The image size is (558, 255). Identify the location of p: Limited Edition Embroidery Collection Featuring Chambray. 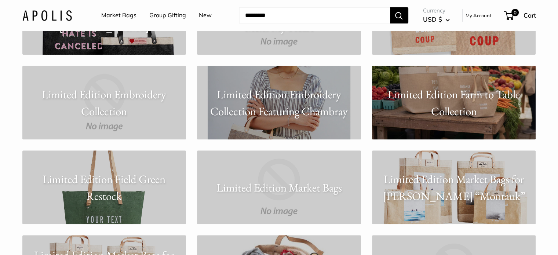
(279, 102).